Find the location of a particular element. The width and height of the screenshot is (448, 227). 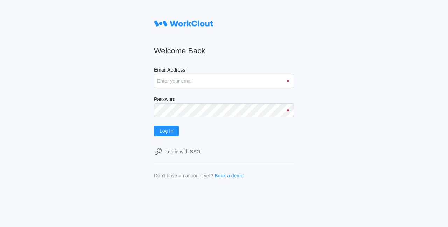

div: Don't have an account yet? is located at coordinates (183, 176).